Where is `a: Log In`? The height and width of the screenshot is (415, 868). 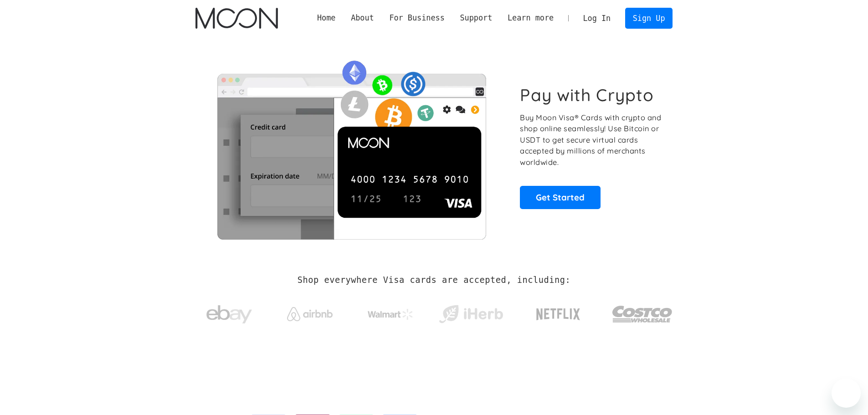 a: Log In is located at coordinates (597, 18).